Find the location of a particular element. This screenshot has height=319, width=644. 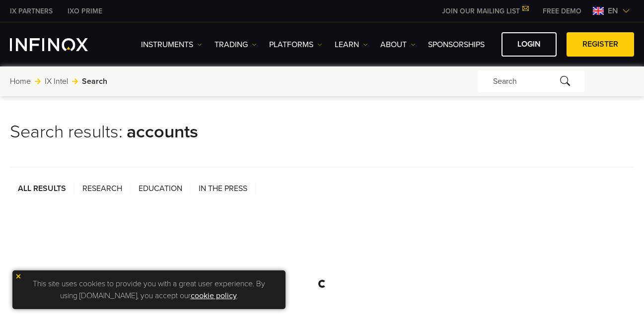

a: Instruments is located at coordinates (171, 44).